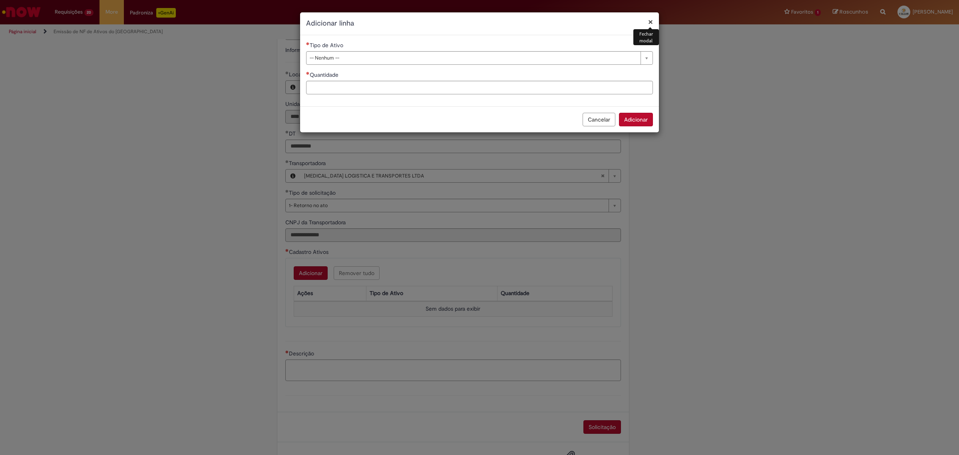 The image size is (959, 455). I want to click on span: Quantidade, so click(325, 75).